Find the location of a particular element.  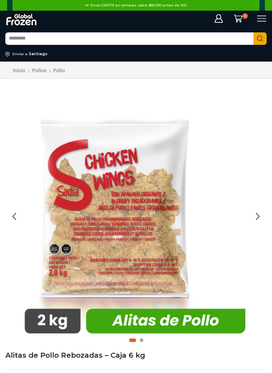

span: Go to slide 1 is located at coordinates (132, 340).